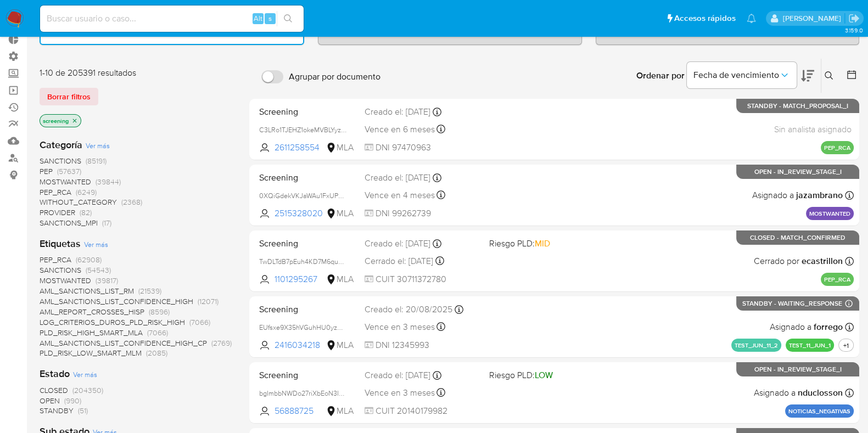  I want to click on a: Notificaciones, so click(751, 18).